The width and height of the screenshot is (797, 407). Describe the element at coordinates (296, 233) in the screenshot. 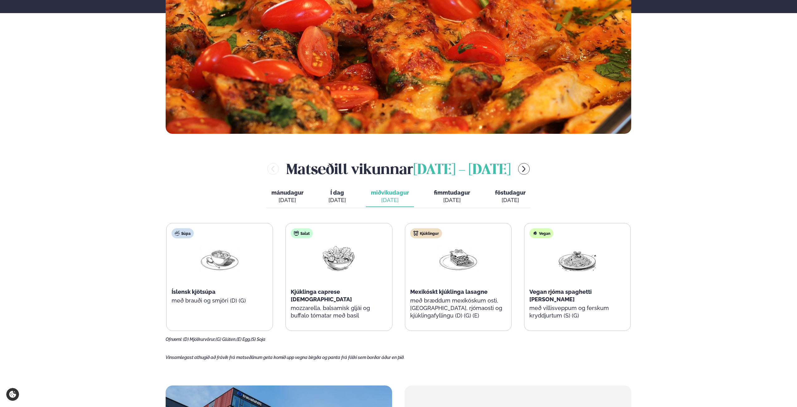

I see `img: salad.svg` at that location.